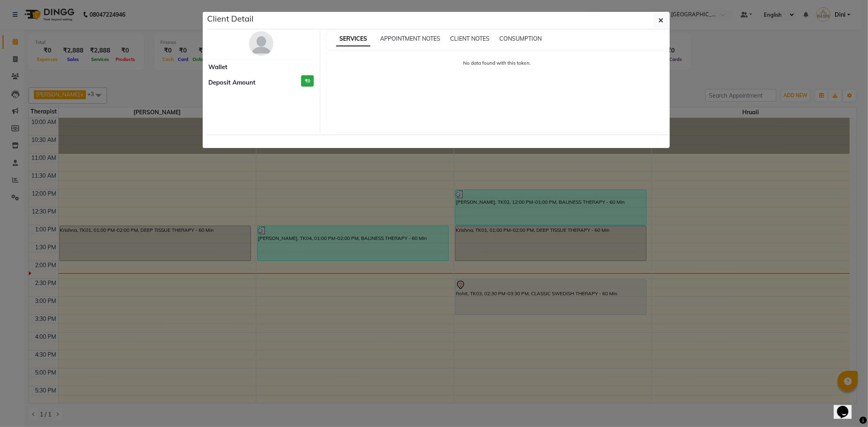  What do you see at coordinates (218, 67) in the screenshot?
I see `span: Wallet` at bounding box center [218, 67].